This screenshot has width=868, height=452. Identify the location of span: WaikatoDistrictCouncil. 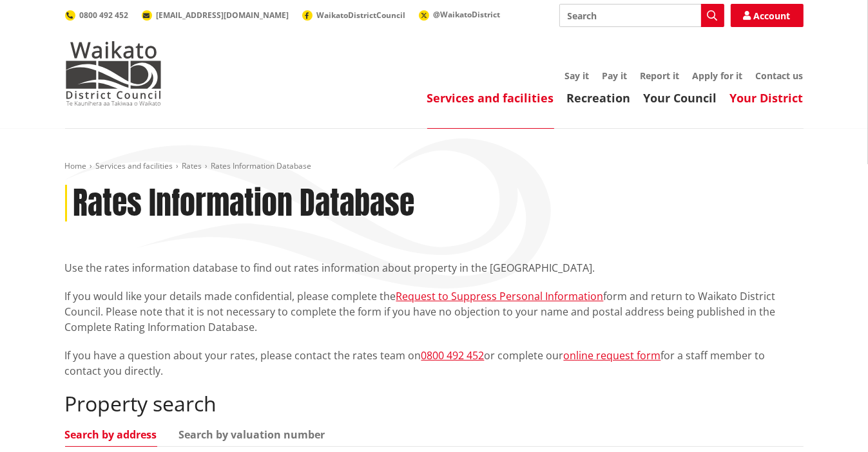
(361, 14).